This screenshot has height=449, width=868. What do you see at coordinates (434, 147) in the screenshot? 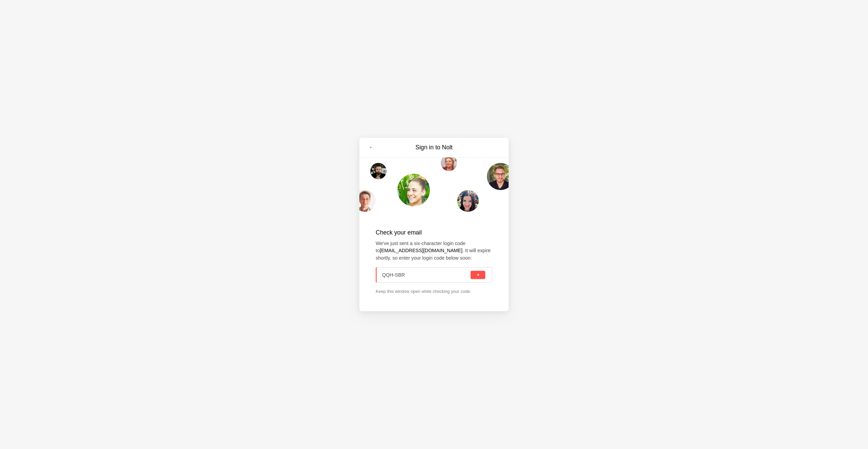
I see `h3: Sign in to Nolt` at bounding box center [434, 147].